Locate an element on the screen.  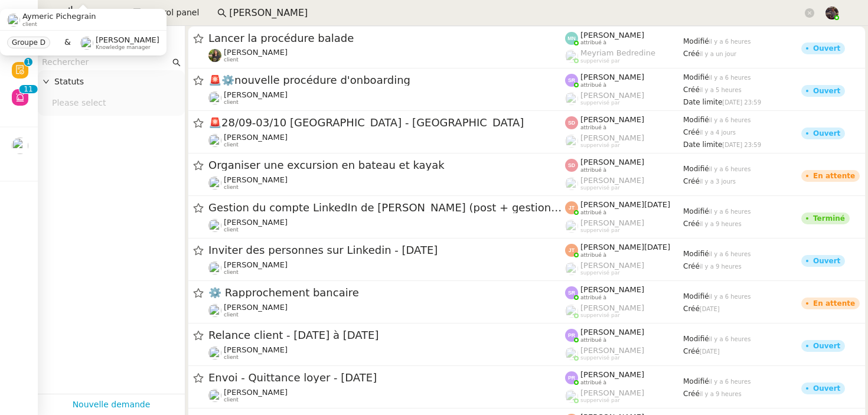
div: Statuts is located at coordinates (111, 81).